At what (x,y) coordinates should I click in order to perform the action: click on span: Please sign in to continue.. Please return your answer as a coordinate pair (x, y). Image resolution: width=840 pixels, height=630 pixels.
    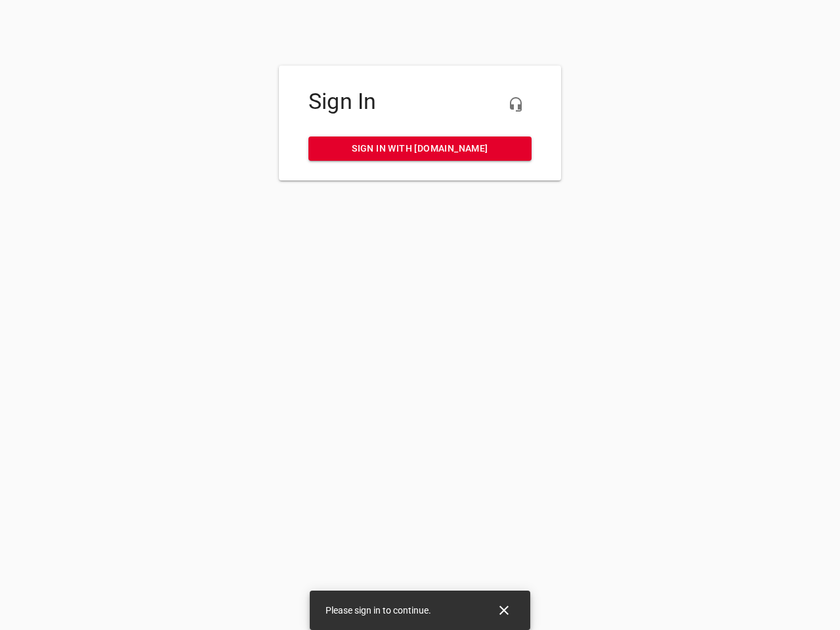
    Looking at the image, I should click on (378, 610).